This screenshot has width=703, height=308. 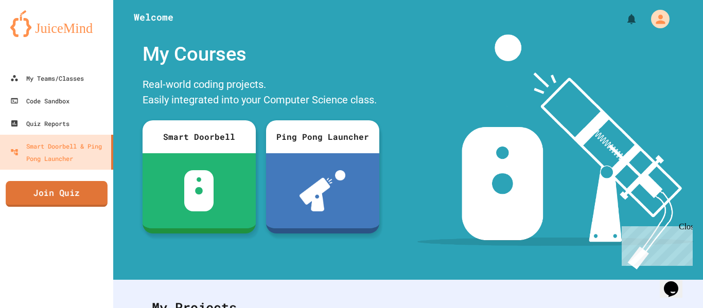 What do you see at coordinates (323, 137) in the screenshot?
I see `div: Ping Pong Launcher` at bounding box center [323, 137].